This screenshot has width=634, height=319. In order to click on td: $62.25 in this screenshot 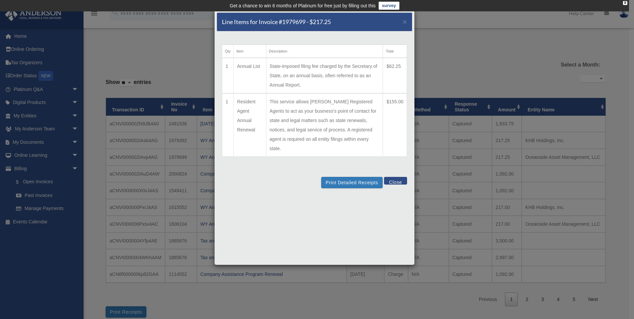, I will do `click(395, 76)`.